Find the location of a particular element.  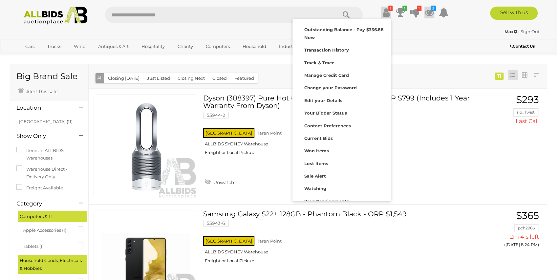

a: Computers is located at coordinates (217, 46).